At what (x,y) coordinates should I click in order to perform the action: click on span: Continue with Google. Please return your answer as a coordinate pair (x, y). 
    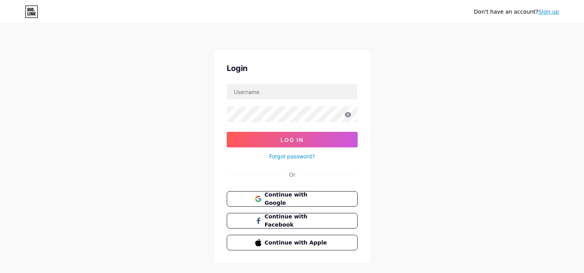
    Looking at the image, I should click on (296, 199).